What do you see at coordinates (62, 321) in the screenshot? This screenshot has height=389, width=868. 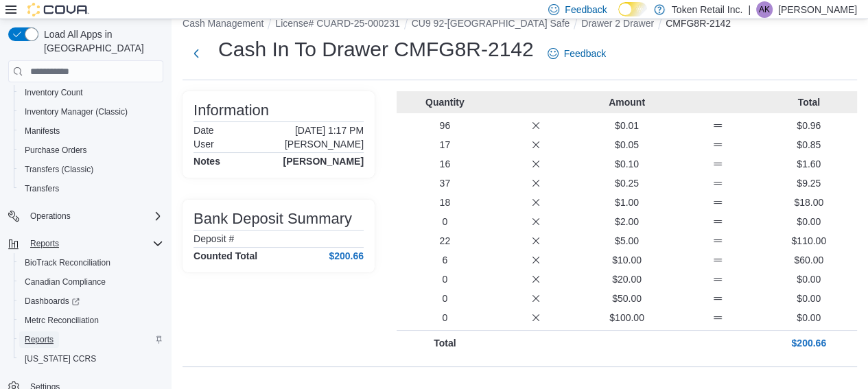 I see `a: Metrc Reconciliation` at bounding box center [62, 321].